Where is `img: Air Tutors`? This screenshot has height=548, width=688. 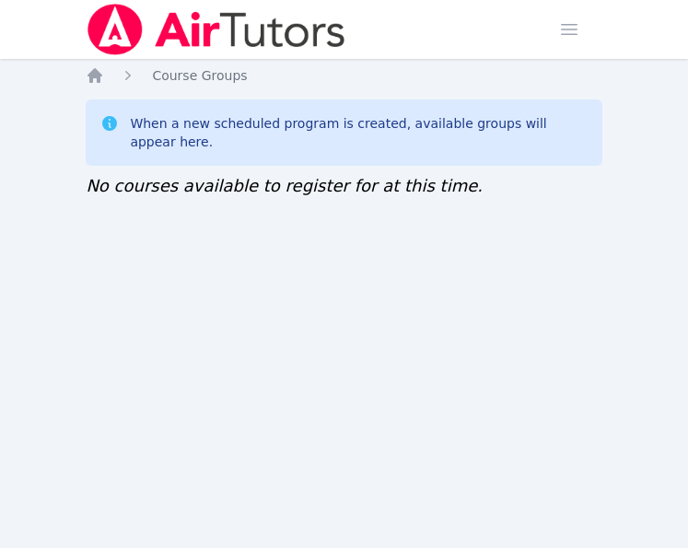 img: Air Tutors is located at coordinates (215, 29).